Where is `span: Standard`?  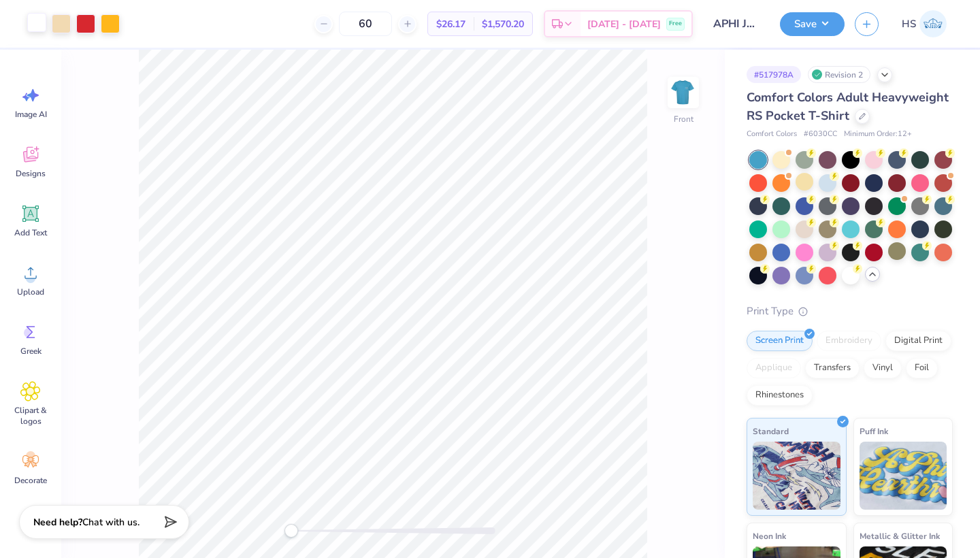
span: Standard is located at coordinates (771, 431).